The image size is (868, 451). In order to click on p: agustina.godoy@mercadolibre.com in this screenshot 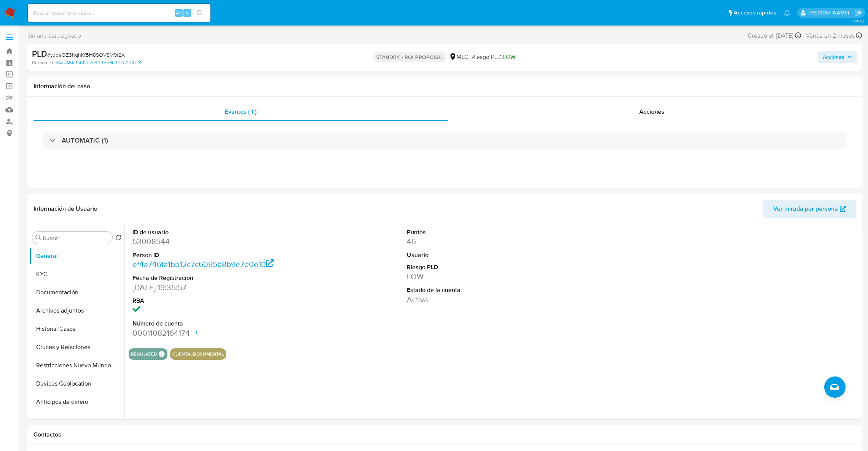, I will do `click(831, 12)`.